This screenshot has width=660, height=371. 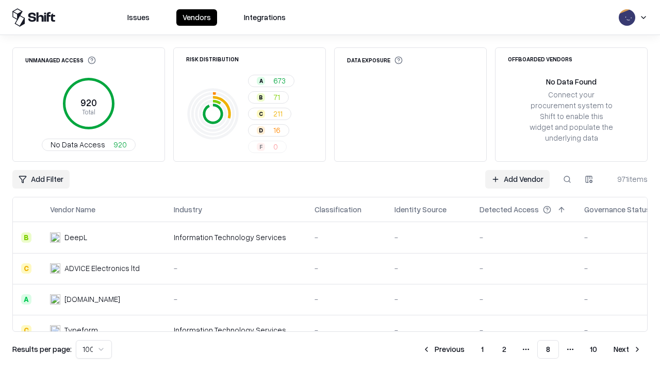 What do you see at coordinates (212, 59) in the screenshot?
I see `div: Risk Distribution` at bounding box center [212, 59].